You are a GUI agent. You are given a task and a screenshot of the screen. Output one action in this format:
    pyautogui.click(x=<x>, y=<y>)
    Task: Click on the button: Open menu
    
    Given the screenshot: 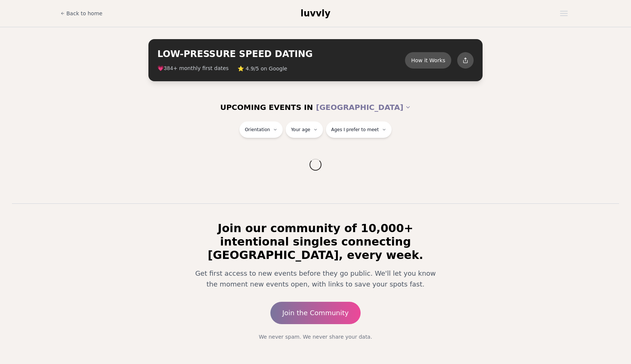 What is the action you would take?
    pyautogui.click(x=564, y=13)
    